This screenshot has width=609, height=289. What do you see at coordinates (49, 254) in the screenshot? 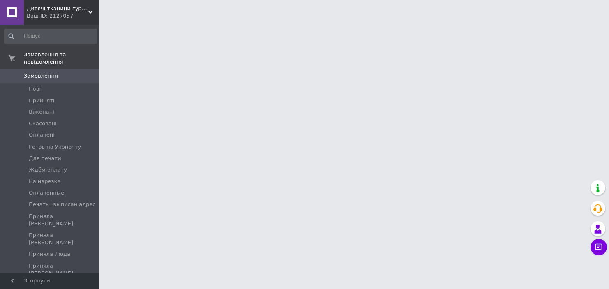
I see `span: Приняла Люда` at bounding box center [49, 254].